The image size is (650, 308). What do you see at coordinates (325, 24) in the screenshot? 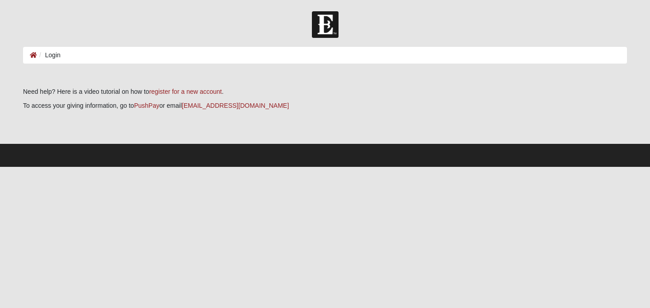
I see `img: Church of Eleven22 Logo` at bounding box center [325, 24].